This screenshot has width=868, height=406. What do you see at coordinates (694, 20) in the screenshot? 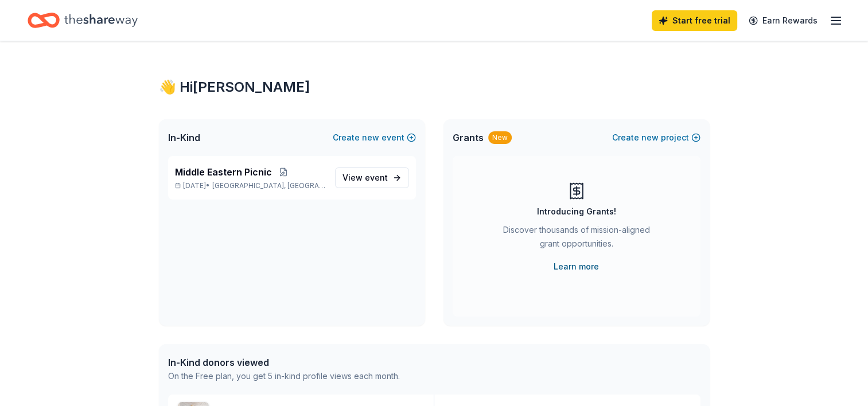
I see `a: Start free trial` at bounding box center [694, 20].